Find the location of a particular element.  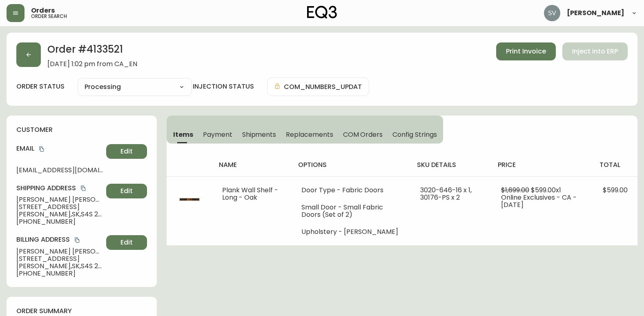

h4: total is located at coordinates (615, 165).